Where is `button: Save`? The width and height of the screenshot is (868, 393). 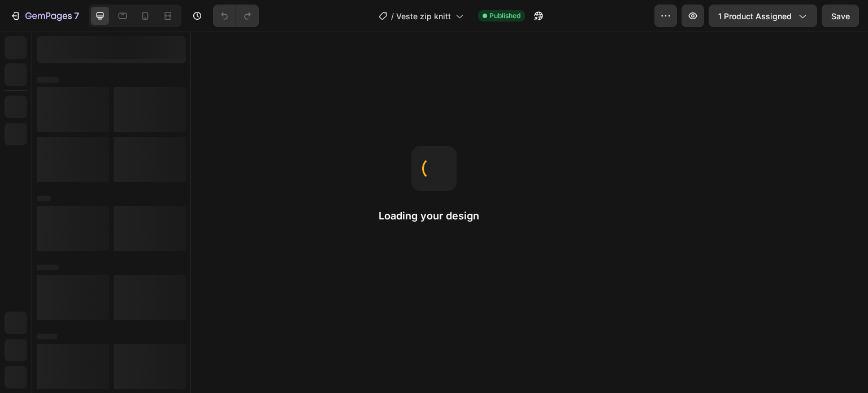 button: Save is located at coordinates (840, 16).